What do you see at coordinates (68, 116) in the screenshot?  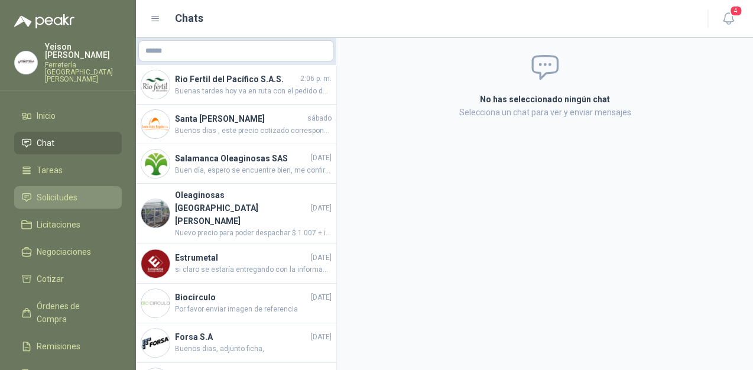 I see `a: Inicio` at bounding box center [68, 116].